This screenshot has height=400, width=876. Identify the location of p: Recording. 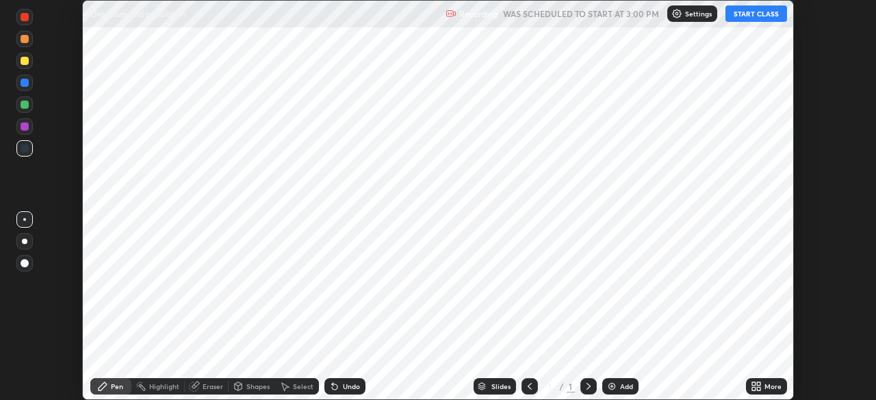
(478, 14).